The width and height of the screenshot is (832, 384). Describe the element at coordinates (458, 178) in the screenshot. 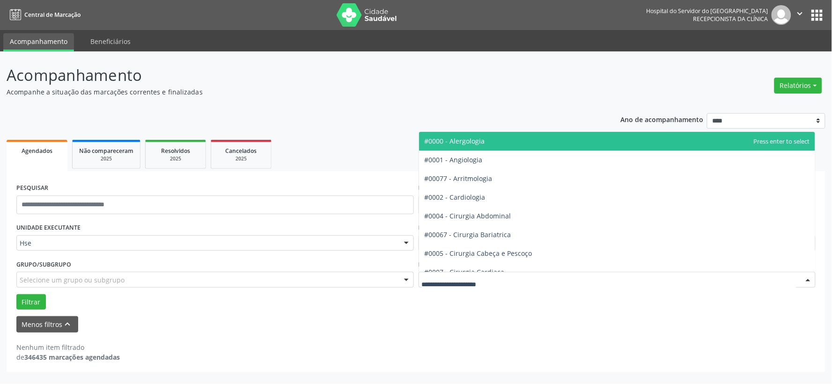

I see `span: #00077 - Arritmologia` at that location.